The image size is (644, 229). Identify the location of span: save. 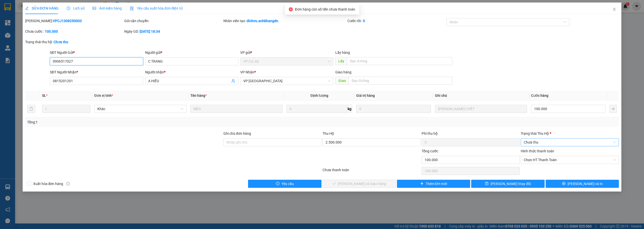
(487, 183).